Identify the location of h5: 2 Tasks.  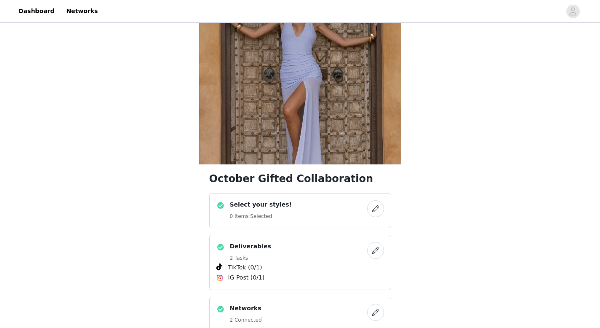
(251, 258).